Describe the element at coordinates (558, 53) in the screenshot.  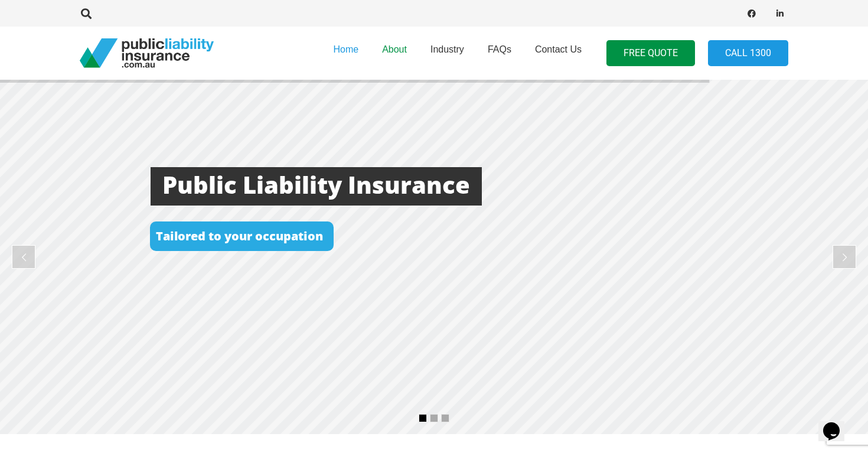
I see `a: Contact Us` at that location.